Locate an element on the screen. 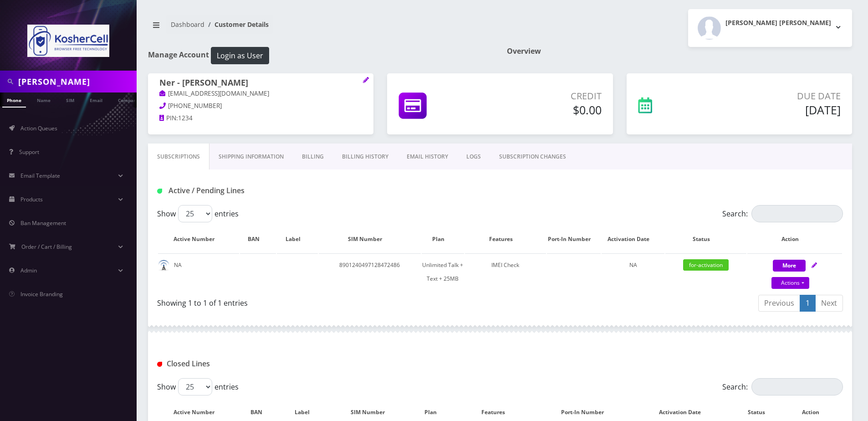  th: Plan: activate to sort column ascending is located at coordinates (443, 239).